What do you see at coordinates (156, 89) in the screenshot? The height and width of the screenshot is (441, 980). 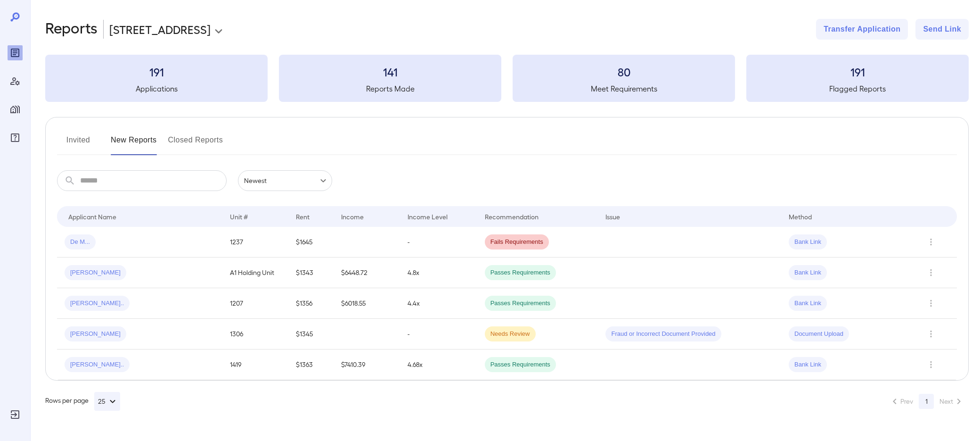 I see `h5: Applications` at bounding box center [156, 89].